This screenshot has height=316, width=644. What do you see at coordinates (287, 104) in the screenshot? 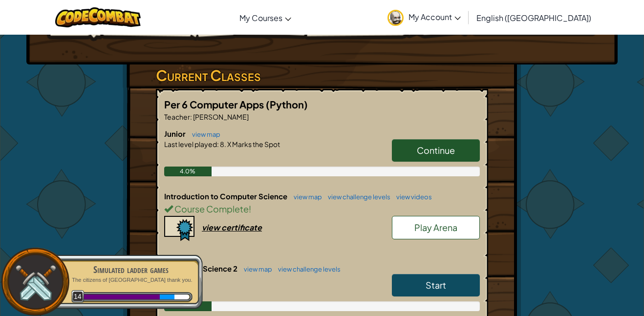
I see `span: (Python)` at bounding box center [287, 104].